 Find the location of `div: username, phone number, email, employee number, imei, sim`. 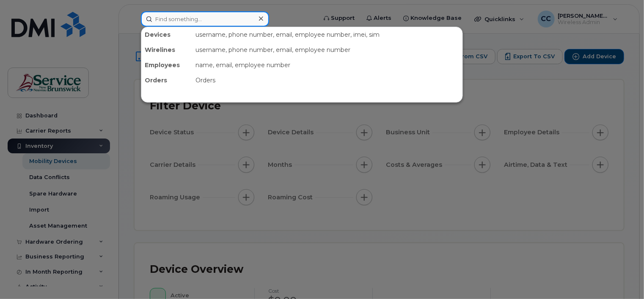

div: username, phone number, email, employee number, imei, sim is located at coordinates (327, 35).